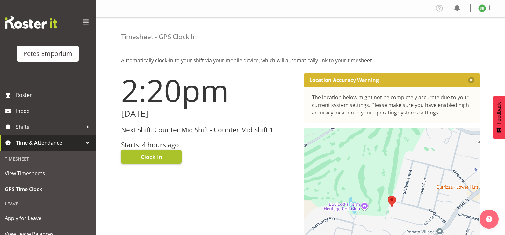 This screenshot has height=235, width=505. What do you see at coordinates (48, 189) in the screenshot?
I see `a: GPS Time Clock` at bounding box center [48, 189].